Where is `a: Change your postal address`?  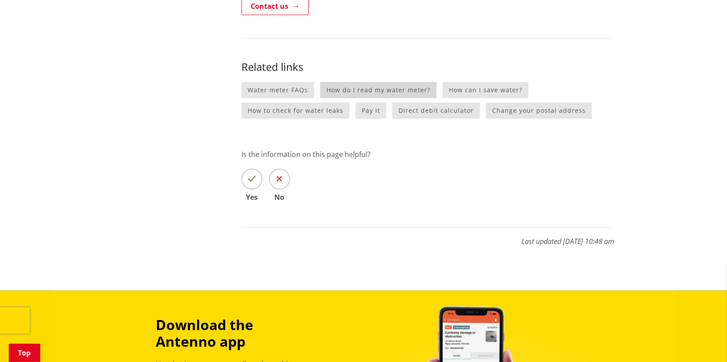
a: Change your postal address is located at coordinates (539, 111).